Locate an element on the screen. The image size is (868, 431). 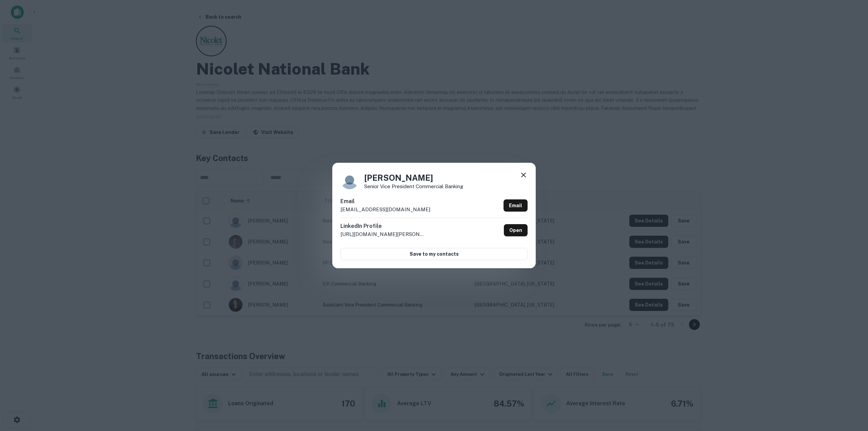
a: Open is located at coordinates (516, 230).